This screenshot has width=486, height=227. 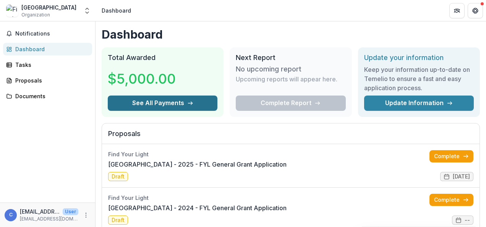 I want to click on a: Update Information, so click(x=418, y=103).